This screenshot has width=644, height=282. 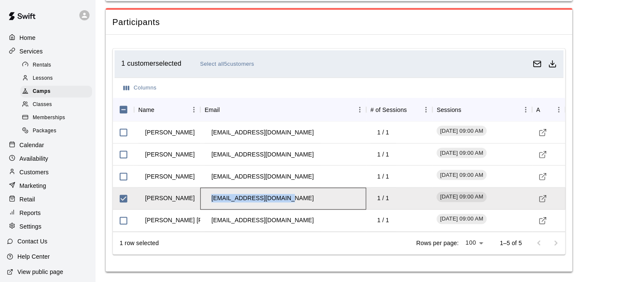 What do you see at coordinates (47, 213) in the screenshot?
I see `a: Reports` at bounding box center [47, 213].